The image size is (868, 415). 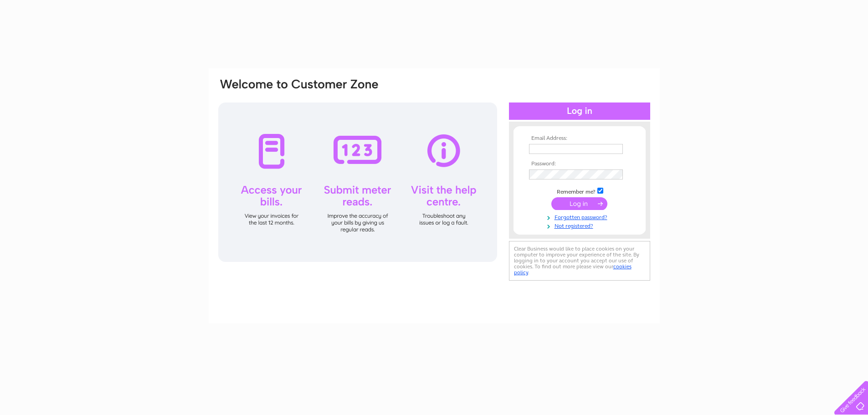 I want to click on a: Not registered?, so click(x=580, y=225).